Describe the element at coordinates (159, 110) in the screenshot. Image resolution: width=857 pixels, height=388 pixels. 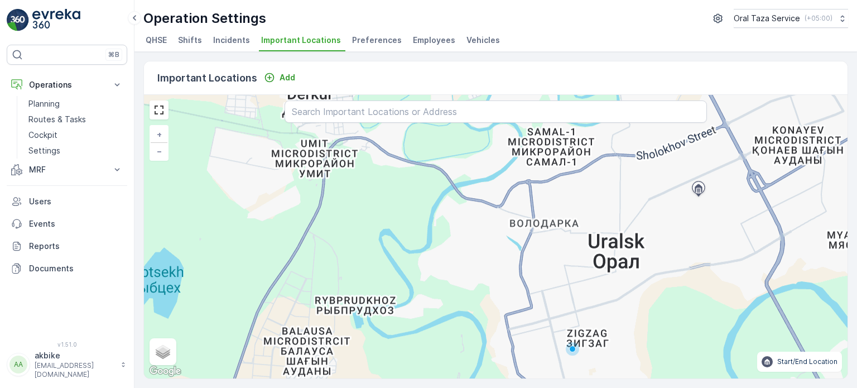
I see `a: View Fullscreen` at that location.